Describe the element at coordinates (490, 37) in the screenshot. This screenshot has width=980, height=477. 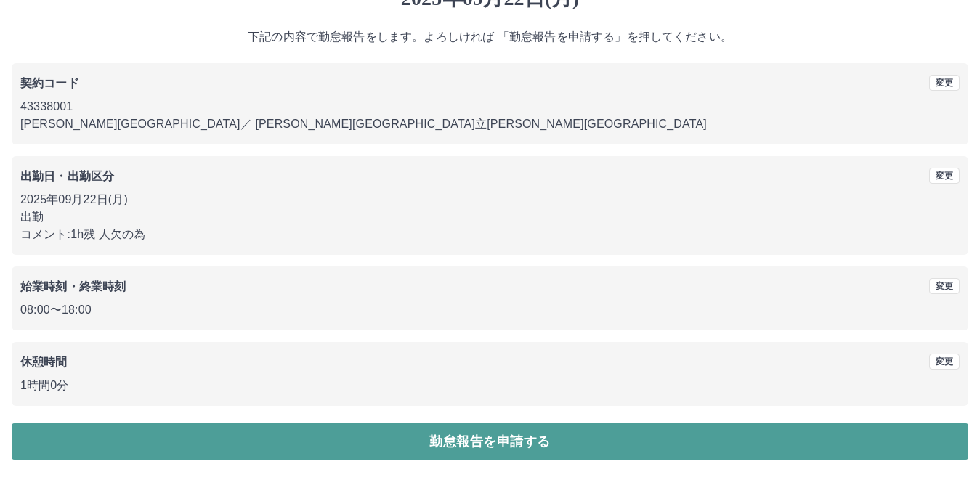
I see `p: 下記の内容で勤怠報告をします。よろしければ 「勤怠報告を申請する」を押してください。` at that location.